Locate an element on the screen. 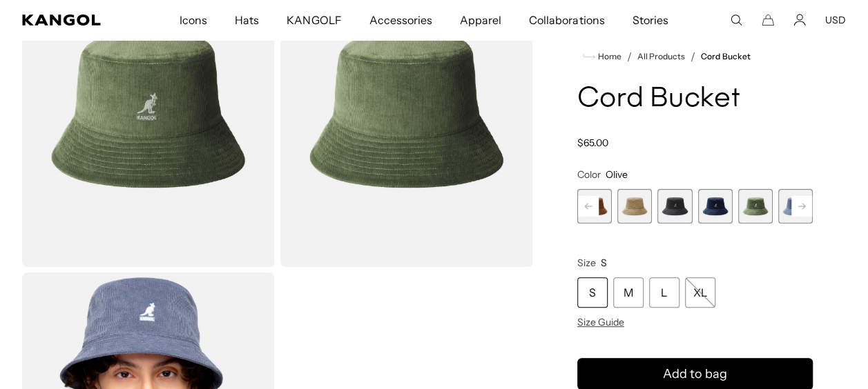 The height and width of the screenshot is (389, 868). span: Size Guide is located at coordinates (601, 323).